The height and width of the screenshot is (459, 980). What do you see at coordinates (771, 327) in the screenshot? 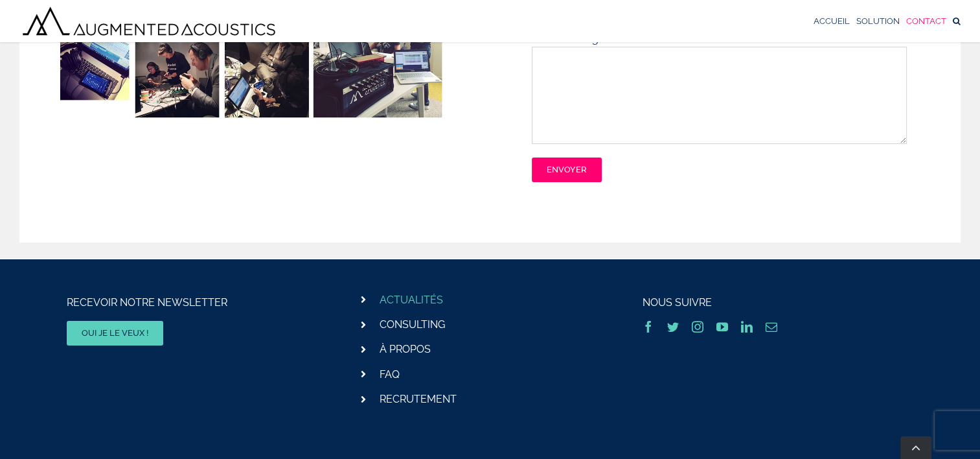
I see `a: mail` at bounding box center [771, 327].